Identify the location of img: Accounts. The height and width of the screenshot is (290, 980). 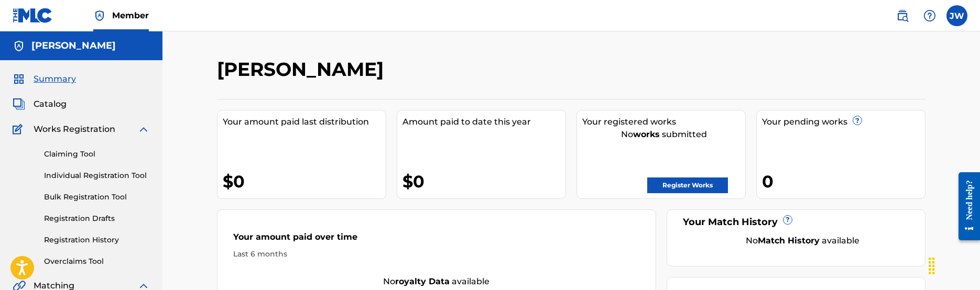
(19, 46).